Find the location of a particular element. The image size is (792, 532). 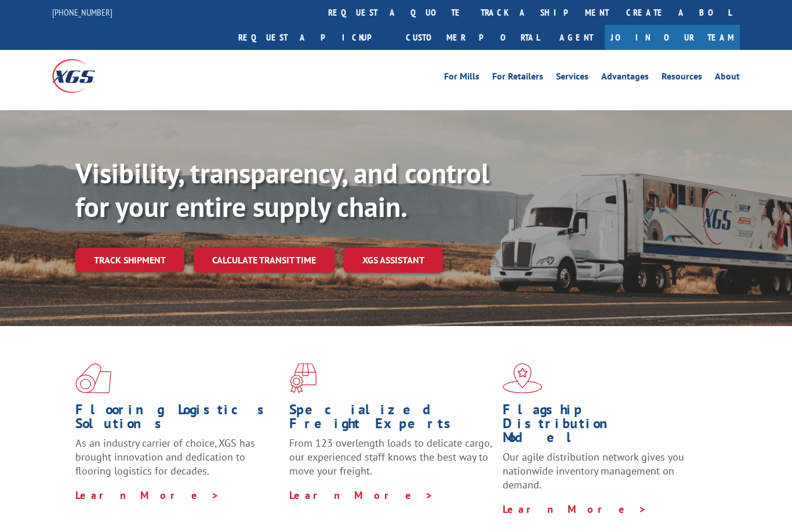

a: Services is located at coordinates (573, 78).